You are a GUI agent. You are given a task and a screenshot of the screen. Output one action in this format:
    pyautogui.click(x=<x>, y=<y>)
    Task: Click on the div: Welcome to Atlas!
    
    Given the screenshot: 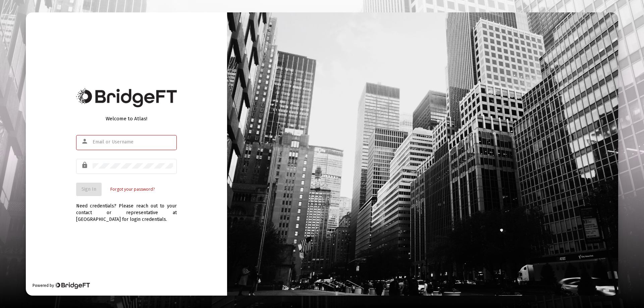 What is the action you would take?
    pyautogui.click(x=127, y=119)
    